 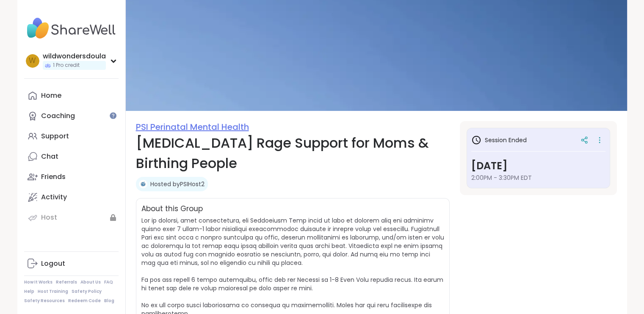 What do you see at coordinates (71, 218) in the screenshot?
I see `a: Host` at bounding box center [71, 218].